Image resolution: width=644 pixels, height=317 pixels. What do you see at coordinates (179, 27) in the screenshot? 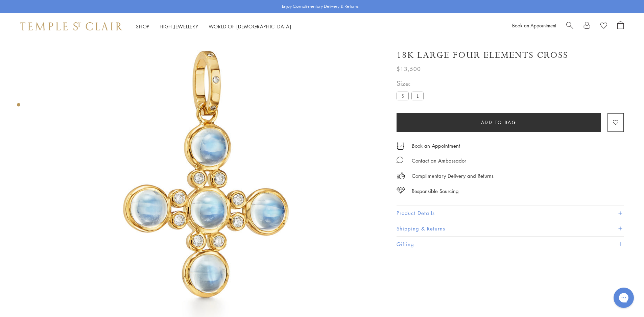
I see `a: High JewelleryHigh Jewellery` at bounding box center [179, 27].